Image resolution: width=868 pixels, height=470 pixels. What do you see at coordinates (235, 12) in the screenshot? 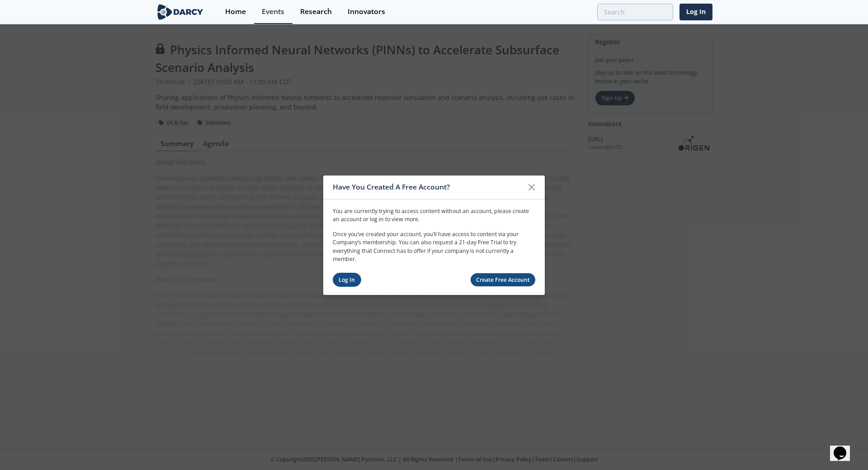
I see `div: Home` at bounding box center [235, 12].